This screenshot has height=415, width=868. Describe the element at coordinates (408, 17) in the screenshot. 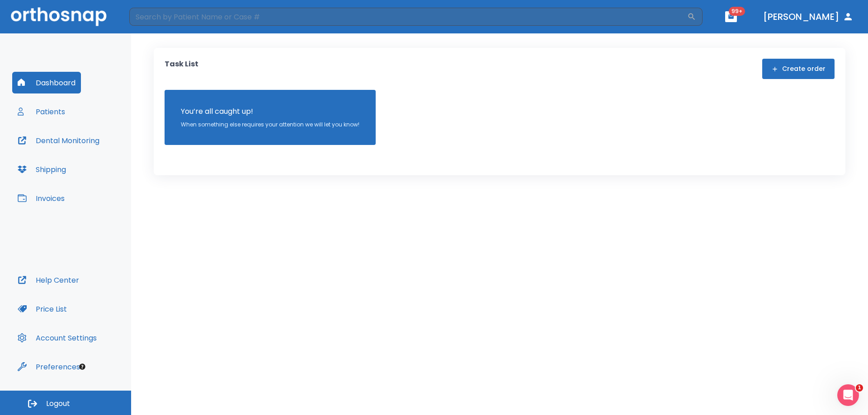

I see `input: Search by Patient Name or Case #` at that location.